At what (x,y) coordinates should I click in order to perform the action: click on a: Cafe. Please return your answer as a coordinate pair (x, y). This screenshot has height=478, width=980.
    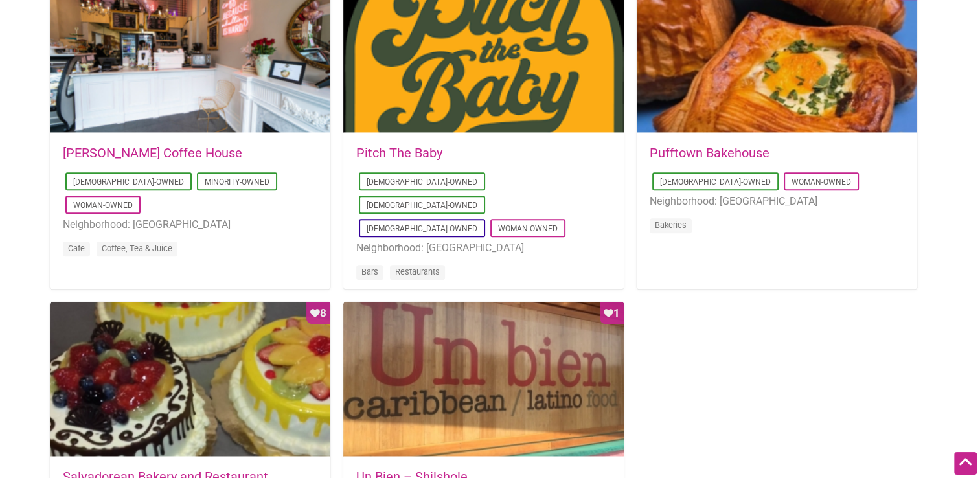
    Looking at the image, I should click on (77, 248).